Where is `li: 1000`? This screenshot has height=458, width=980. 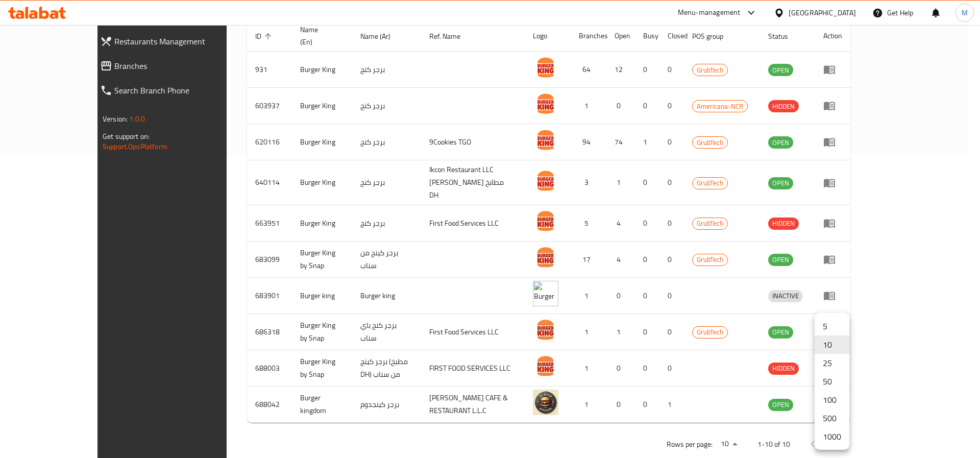 li: 1000 is located at coordinates (832, 436).